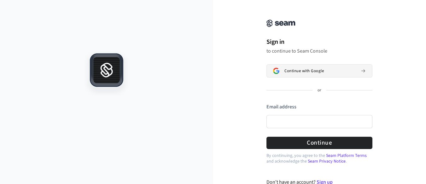 Image resolution: width=426 pixels, height=184 pixels. What do you see at coordinates (327, 162) in the screenshot?
I see `a: Seam Privacy Notice` at bounding box center [327, 162].